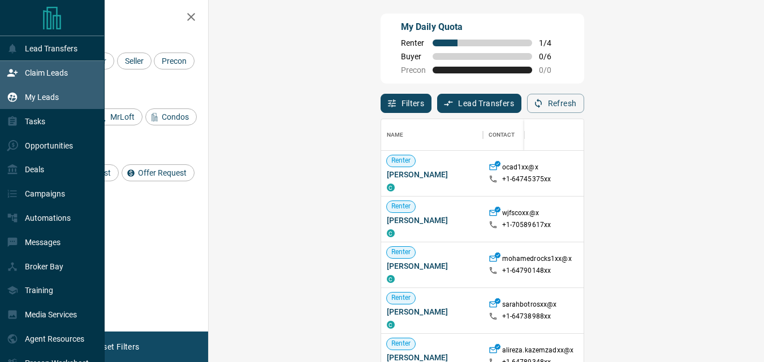 The width and height of the screenshot is (764, 362). Describe the element at coordinates (171, 117) in the screenshot. I see `div: Condos` at that location.